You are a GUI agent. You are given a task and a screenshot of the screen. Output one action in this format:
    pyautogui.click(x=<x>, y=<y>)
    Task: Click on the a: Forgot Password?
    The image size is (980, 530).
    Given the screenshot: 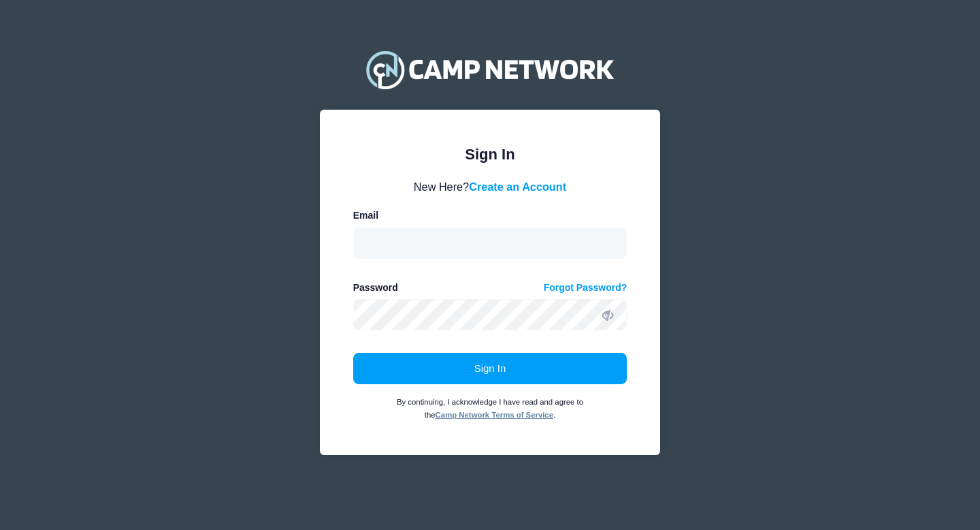 What is the action you would take?
    pyautogui.click(x=585, y=287)
    